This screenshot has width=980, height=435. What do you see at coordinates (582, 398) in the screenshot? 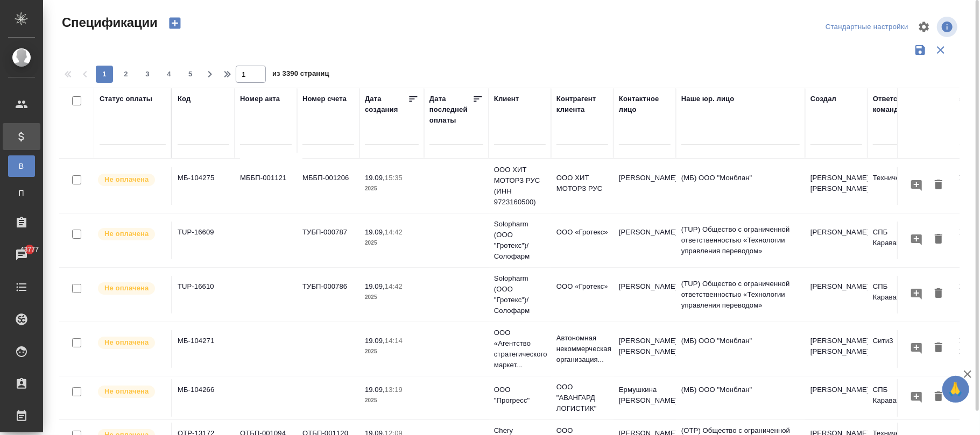
I see `p: ООО "АВАНГАРД ЛОГИСТИК"` at bounding box center [582, 398].